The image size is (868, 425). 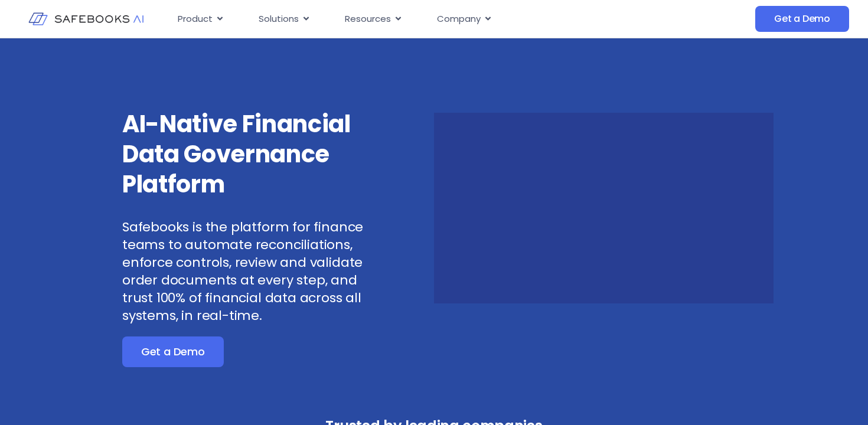 What do you see at coordinates (249, 154) in the screenshot?
I see `h3: AI-Native Financial Data Governance Platform` at bounding box center [249, 154].